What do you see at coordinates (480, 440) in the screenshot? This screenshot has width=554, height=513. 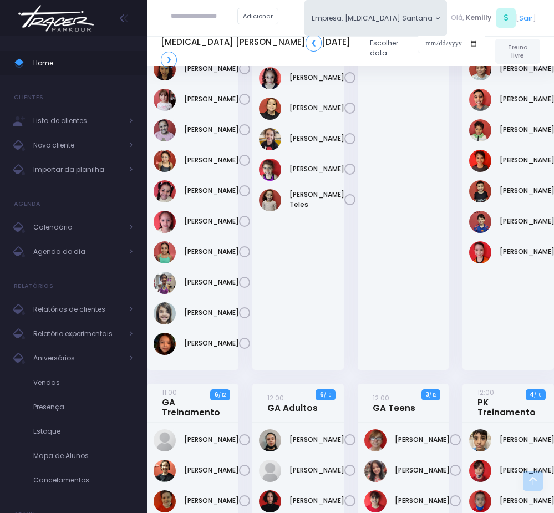 I see `img: Arthur Castro` at bounding box center [480, 440].